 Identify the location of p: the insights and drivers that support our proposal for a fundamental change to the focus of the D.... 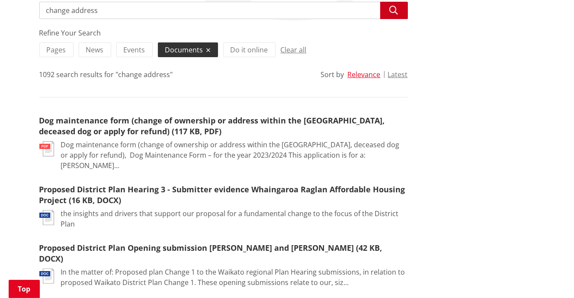
(235, 219).